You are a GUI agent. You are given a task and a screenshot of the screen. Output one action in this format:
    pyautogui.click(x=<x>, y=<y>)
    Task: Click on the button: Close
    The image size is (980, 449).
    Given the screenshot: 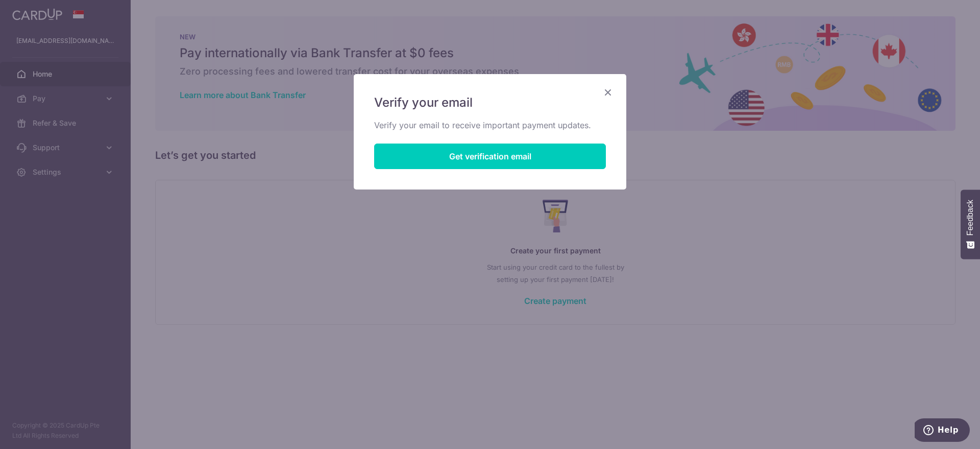 What is the action you would take?
    pyautogui.click(x=608, y=92)
    